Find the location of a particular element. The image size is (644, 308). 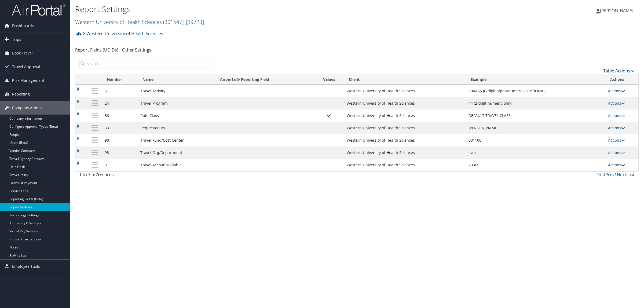

td: Requested By is located at coordinates (176, 128).